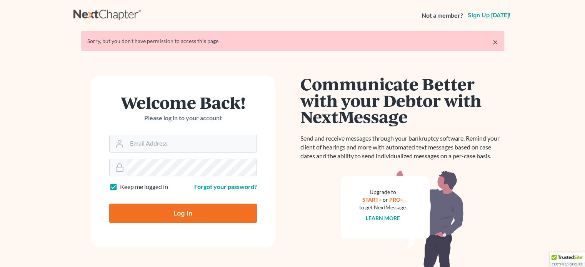 This screenshot has width=585, height=267. Describe the element at coordinates (372, 200) in the screenshot. I see `a: START+` at that location.